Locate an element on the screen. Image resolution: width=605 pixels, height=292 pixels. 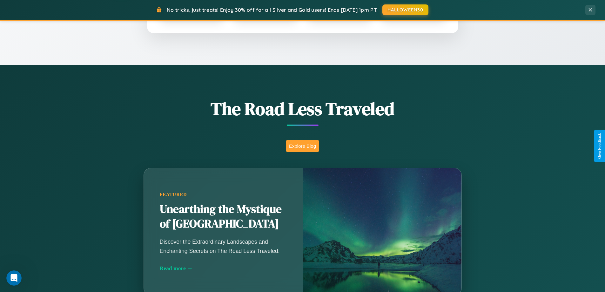
div: Give Feedback is located at coordinates (599, 146).